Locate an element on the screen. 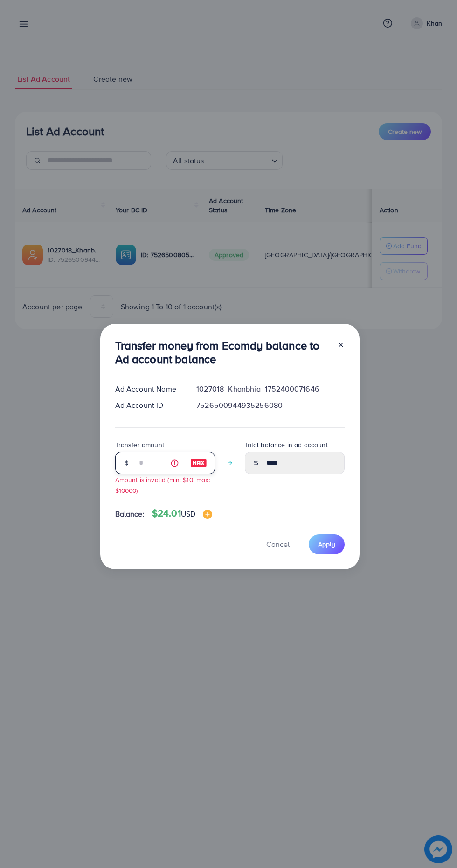 Image resolution: width=457 pixels, height=868 pixels. label: Total balance in ad account is located at coordinates (286, 445).